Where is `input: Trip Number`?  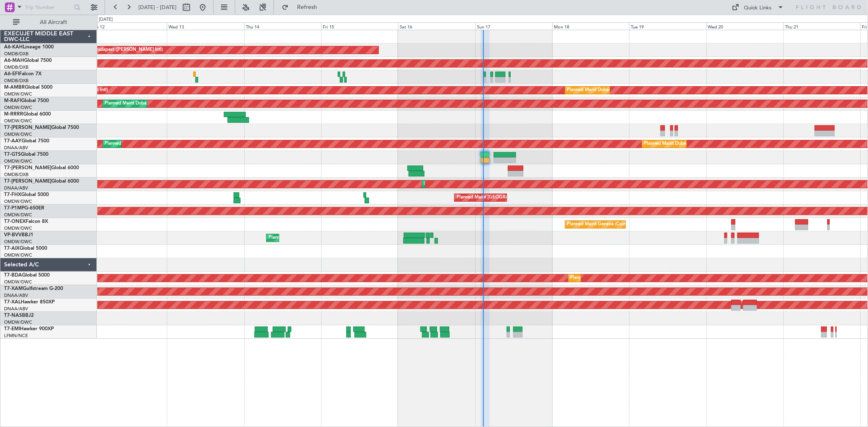 input: Trip Number is located at coordinates (48, 7).